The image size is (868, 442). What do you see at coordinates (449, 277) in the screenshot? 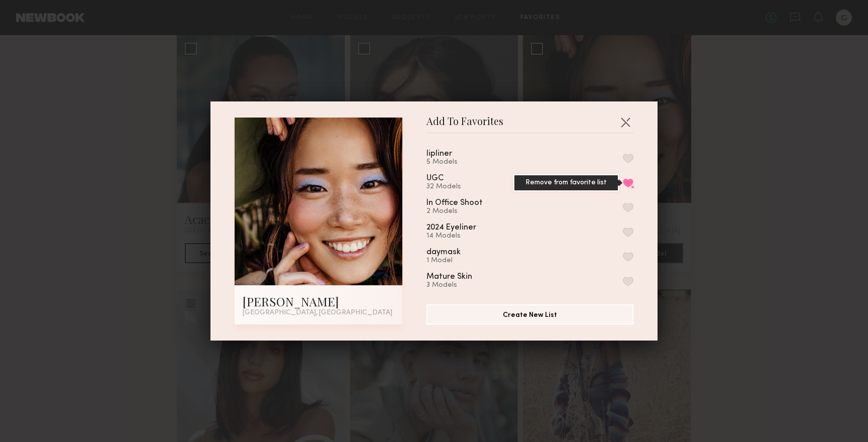
I see `div: Mature Skin` at bounding box center [449, 277].